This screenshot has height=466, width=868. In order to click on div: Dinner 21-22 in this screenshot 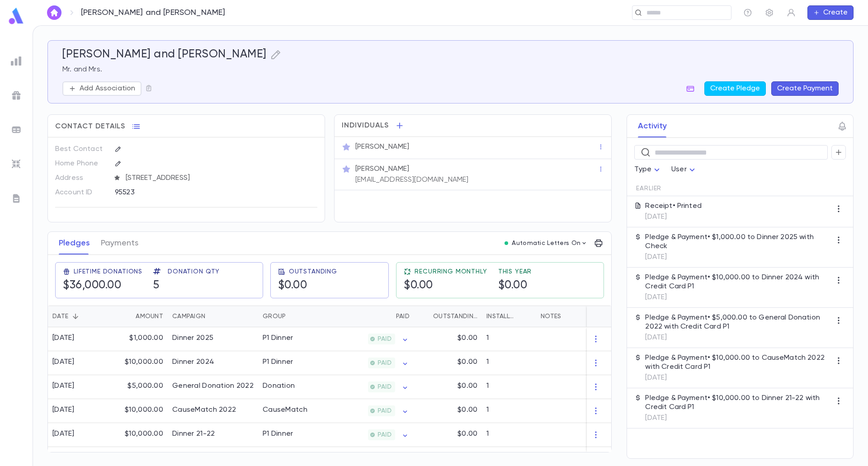, I will do `click(193, 434)`.